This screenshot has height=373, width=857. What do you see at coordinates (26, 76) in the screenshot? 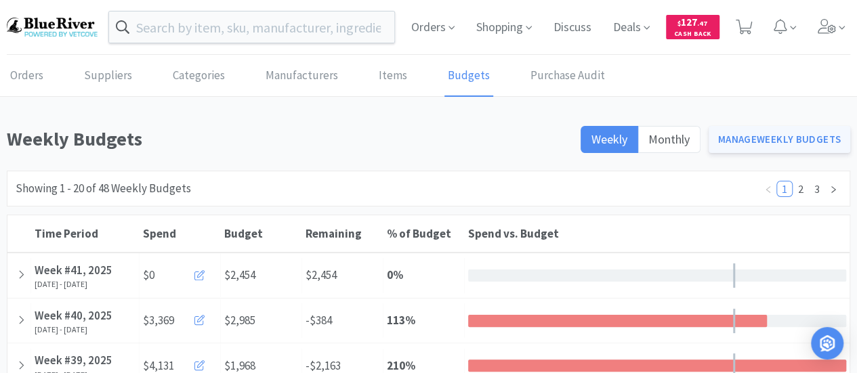
I see `a: Orders` at bounding box center [26, 76].